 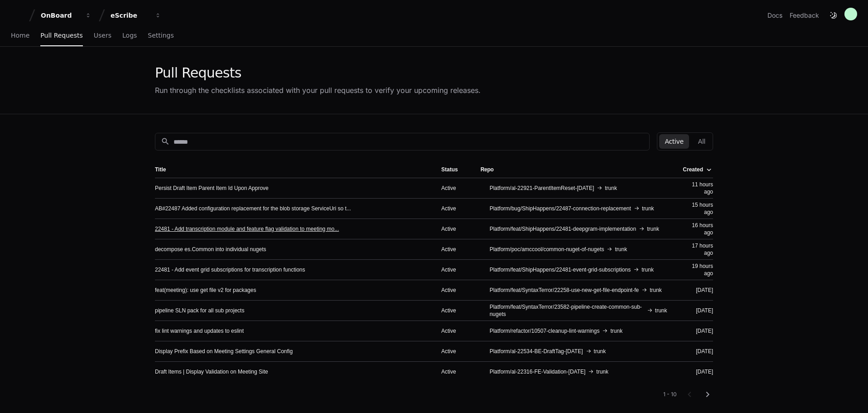 What do you see at coordinates (199, 331) in the screenshot?
I see `a: fix lint warnings and updates to eslint` at bounding box center [199, 331].